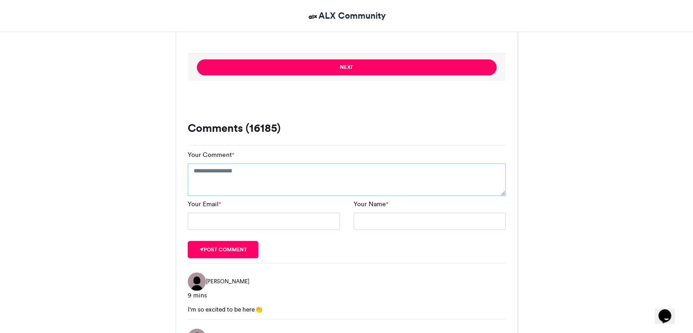 This screenshot has height=333, width=693. I want to click on h3: Comments (16185), so click(347, 128).